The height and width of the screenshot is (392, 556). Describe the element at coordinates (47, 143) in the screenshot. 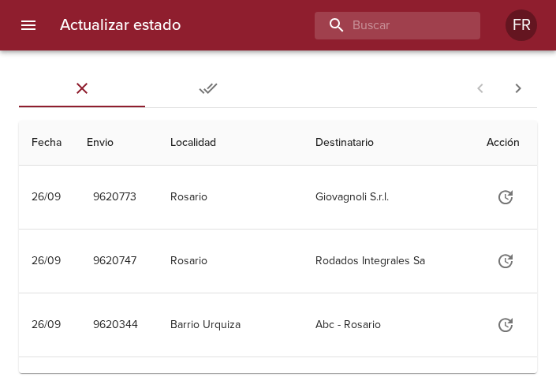

I see `th: Fecha` at that location.